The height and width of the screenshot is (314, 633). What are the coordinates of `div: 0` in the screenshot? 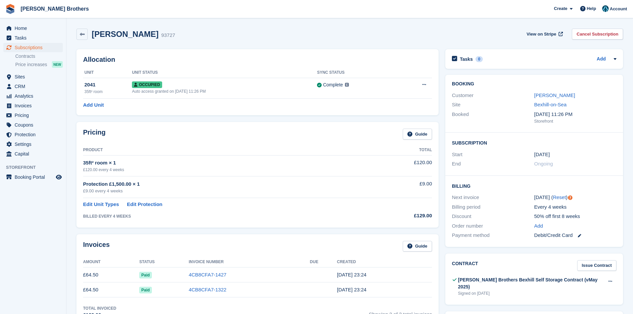 It's located at (479, 59).